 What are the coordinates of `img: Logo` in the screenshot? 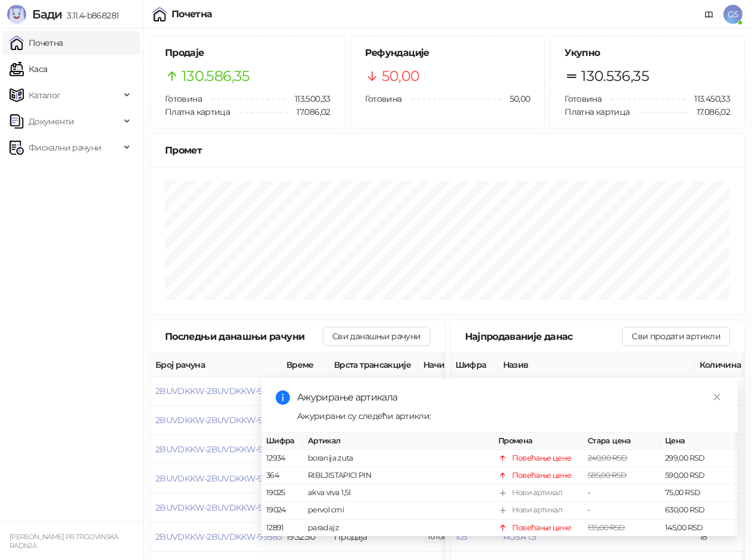 It's located at (17, 15).